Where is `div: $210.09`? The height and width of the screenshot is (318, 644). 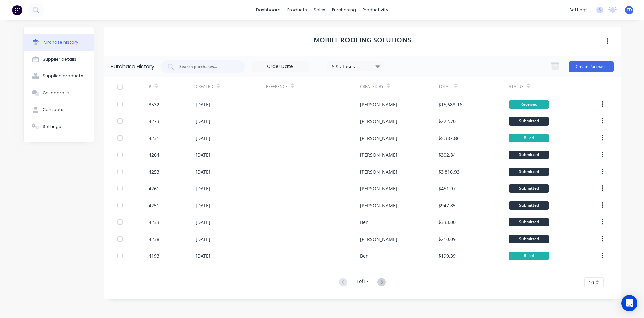
div: $210.09 is located at coordinates (447, 238).